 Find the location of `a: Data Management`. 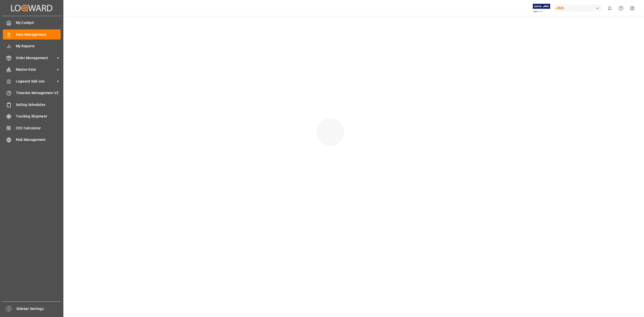

a: Data Management is located at coordinates (32, 34).